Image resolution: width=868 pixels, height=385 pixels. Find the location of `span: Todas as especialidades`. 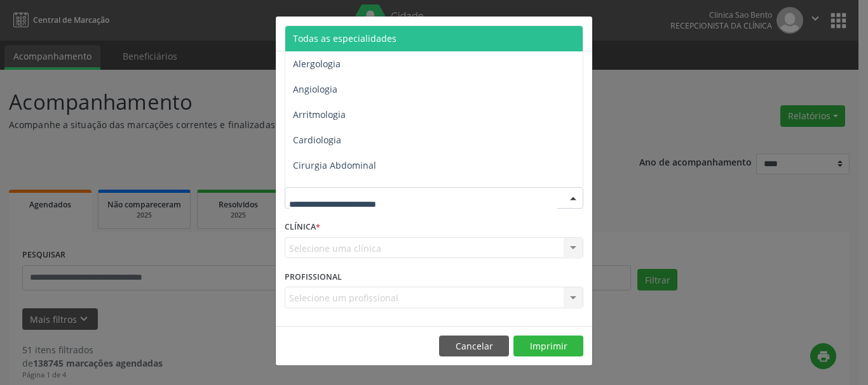

span: Todas as especialidades is located at coordinates (344, 38).